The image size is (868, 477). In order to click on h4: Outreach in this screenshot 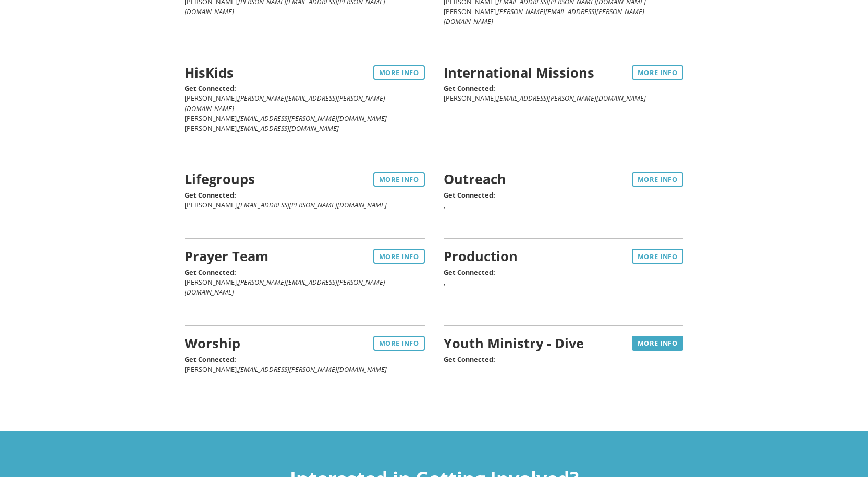, I will do `click(535, 179)`.